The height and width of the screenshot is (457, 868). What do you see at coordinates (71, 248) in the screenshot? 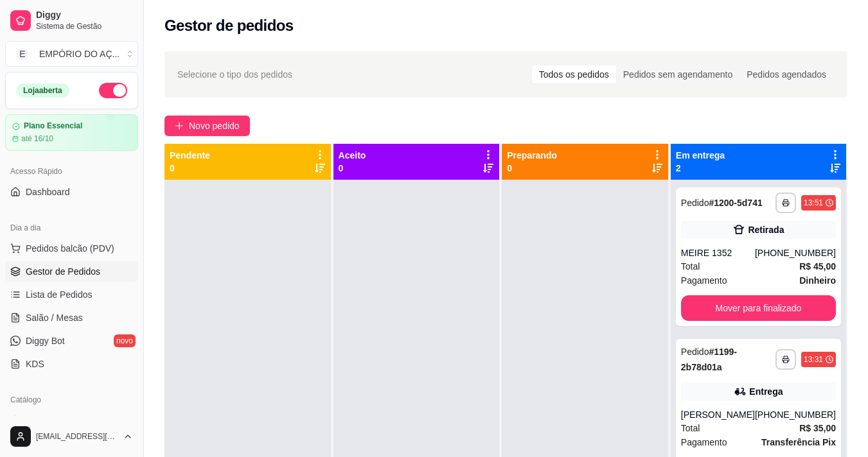
I see `button: Pedidos balcão (PDV)` at bounding box center [71, 248].